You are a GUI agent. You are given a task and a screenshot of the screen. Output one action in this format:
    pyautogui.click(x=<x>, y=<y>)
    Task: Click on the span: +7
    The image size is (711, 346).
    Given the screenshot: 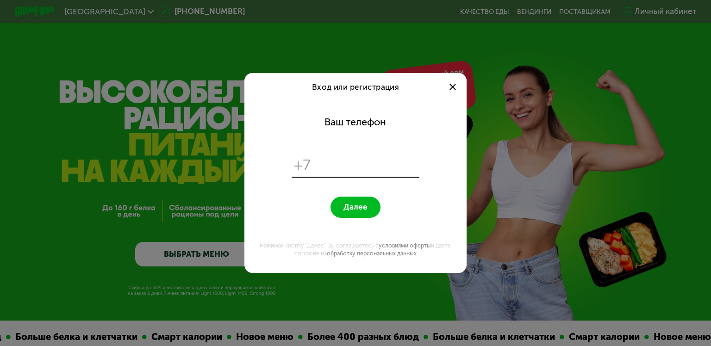 What is the action you would take?
    pyautogui.click(x=303, y=165)
    